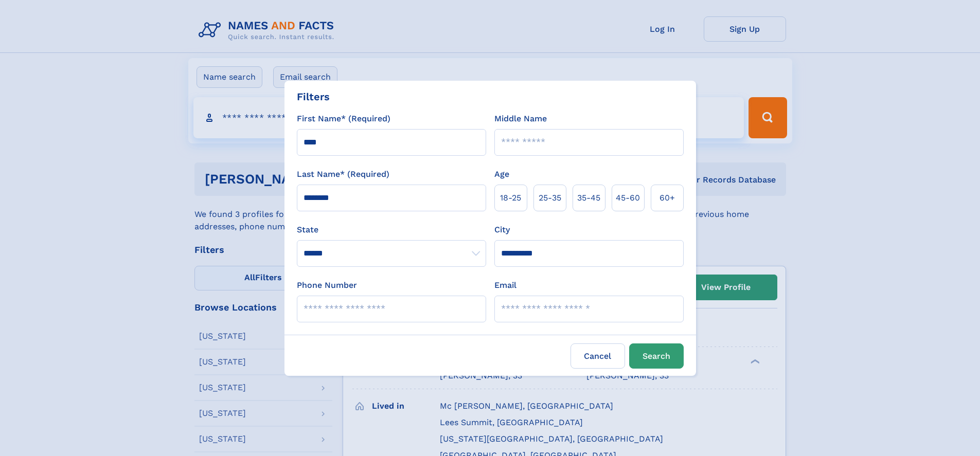  Describe the element at coordinates (628, 198) in the screenshot. I see `span: 45‑60` at that location.